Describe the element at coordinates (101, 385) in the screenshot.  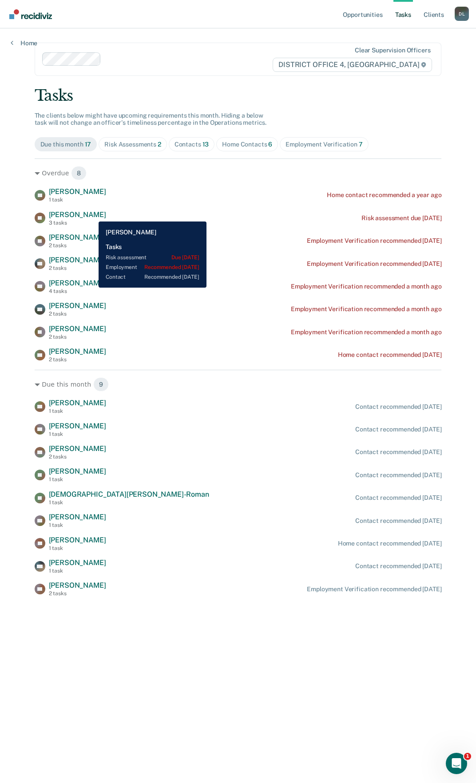
I see `span: 9` at that location.